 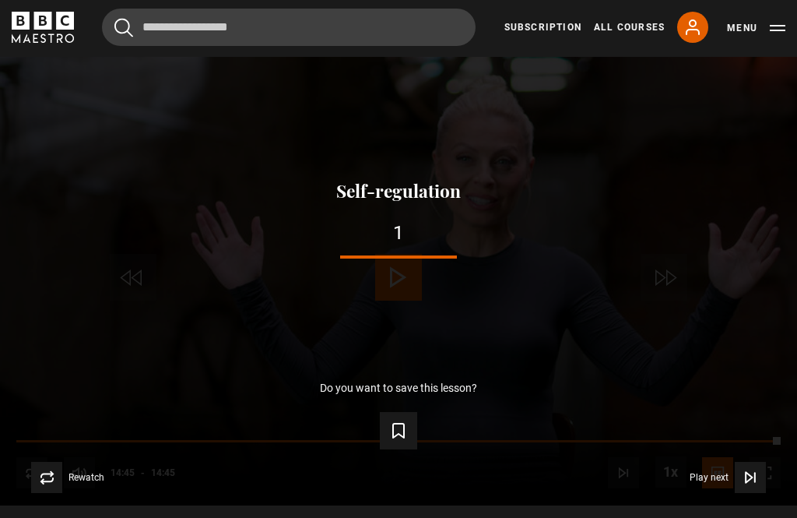 What do you see at coordinates (43, 27) in the screenshot?
I see `a: BBC Maestro` at bounding box center [43, 27].